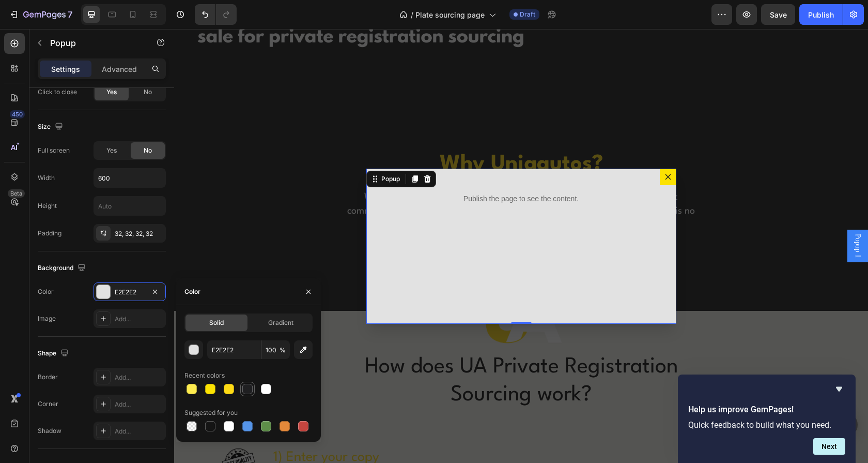 The height and width of the screenshot is (463, 868). I want to click on span: Save, so click(778, 14).